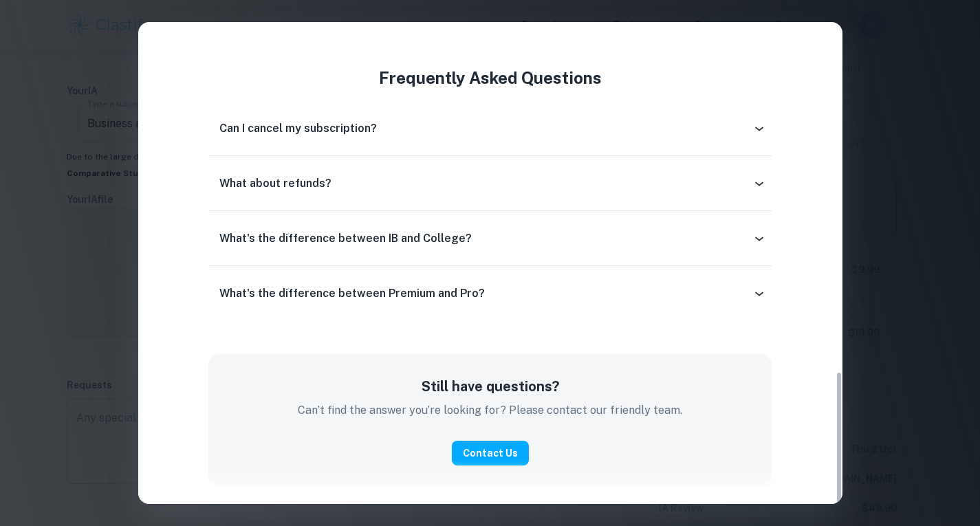 The image size is (980, 526). What do you see at coordinates (490, 184) in the screenshot?
I see `div: What about refunds?` at bounding box center [490, 184].